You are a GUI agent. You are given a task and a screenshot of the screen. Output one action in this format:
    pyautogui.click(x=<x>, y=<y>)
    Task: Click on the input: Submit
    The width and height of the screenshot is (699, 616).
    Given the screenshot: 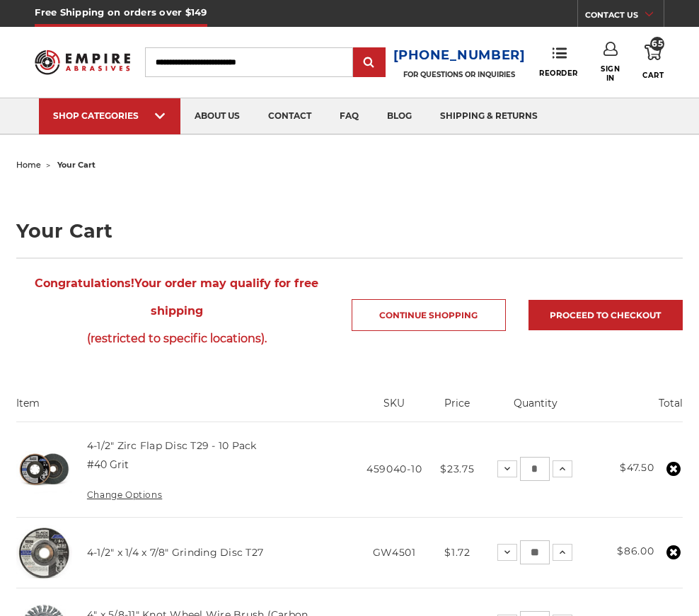 What is the action you would take?
    pyautogui.click(x=370, y=63)
    